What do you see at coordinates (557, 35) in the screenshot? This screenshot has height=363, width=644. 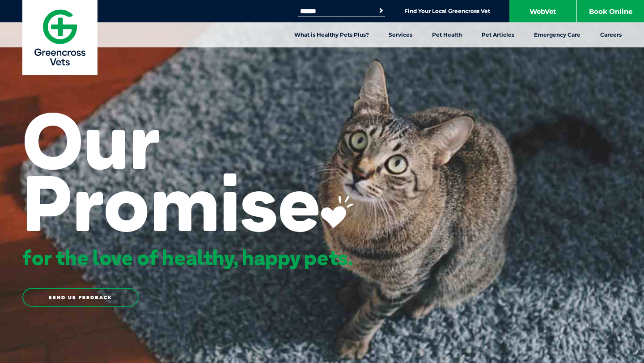 I see `a: Emergency Care` at bounding box center [557, 35].